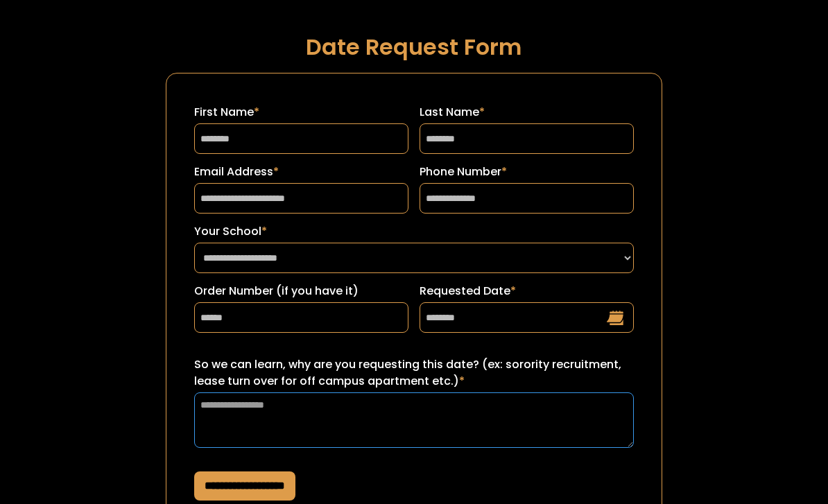  What do you see at coordinates (301, 291) in the screenshot?
I see `label: Order Number (if you have it)` at bounding box center [301, 291].